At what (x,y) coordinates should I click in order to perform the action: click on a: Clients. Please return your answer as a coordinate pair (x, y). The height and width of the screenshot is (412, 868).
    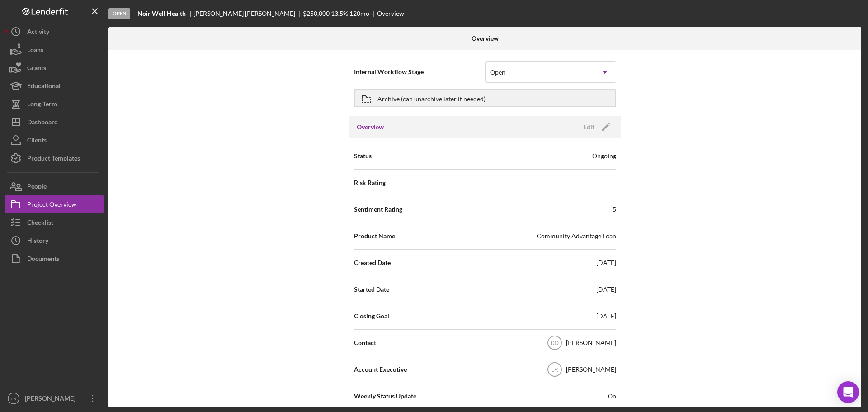
    Looking at the image, I should click on (54, 140).